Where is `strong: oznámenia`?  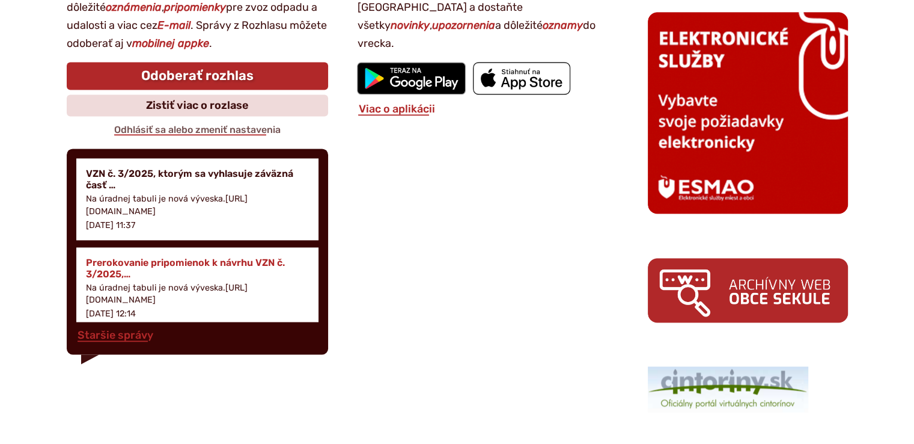 strong: oznámenia is located at coordinates (133, 7).